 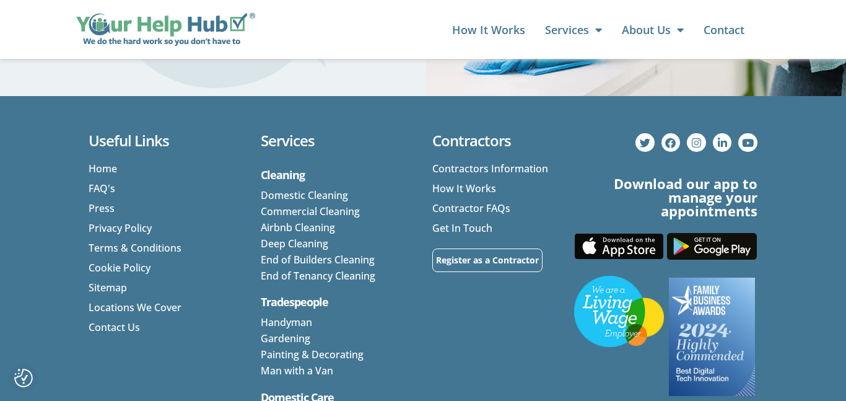 I want to click on button: Consent Preferences, so click(x=24, y=378).